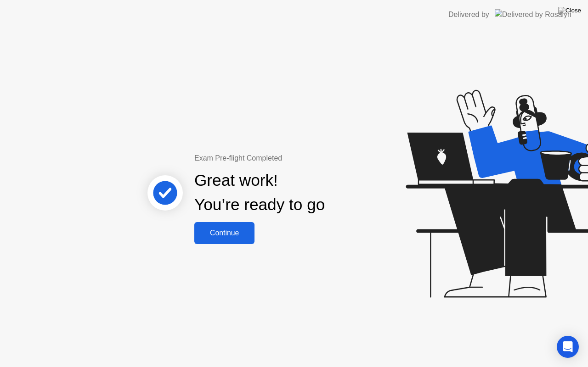 The height and width of the screenshot is (367, 588). I want to click on img: Delivered by Rosalyn, so click(533, 14).